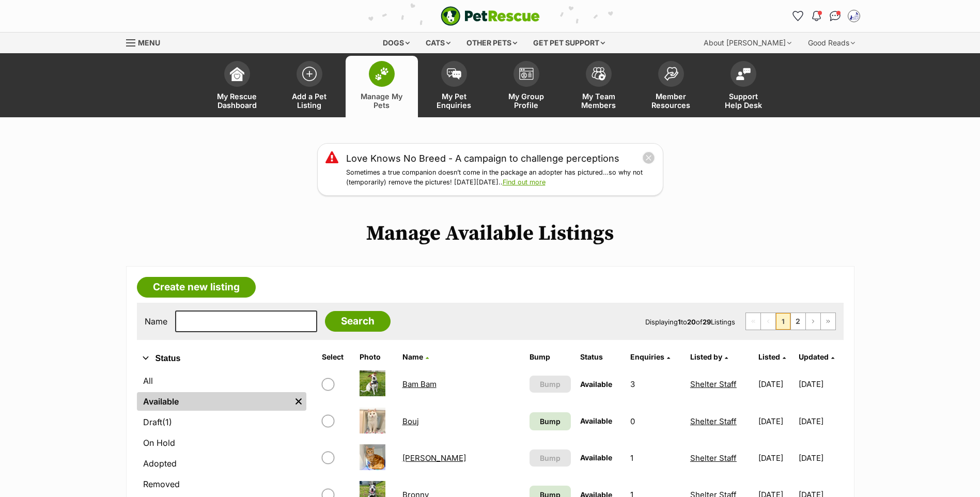 The image size is (980, 497). I want to click on a: Bam Bam, so click(419, 384).